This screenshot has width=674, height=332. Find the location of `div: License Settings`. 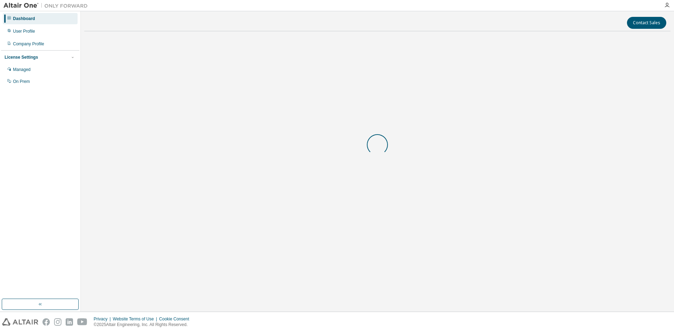

div: License Settings is located at coordinates (21, 57).